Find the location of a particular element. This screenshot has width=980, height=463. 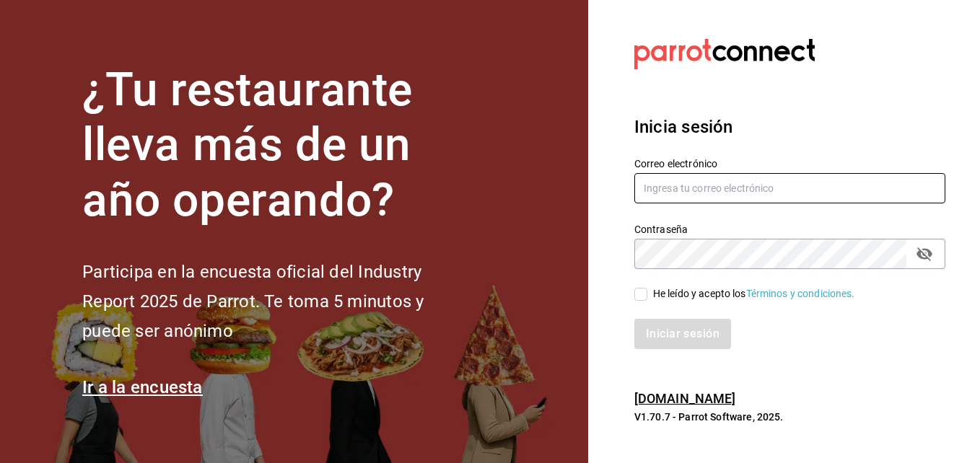

button: passwordField is located at coordinates (924, 254).